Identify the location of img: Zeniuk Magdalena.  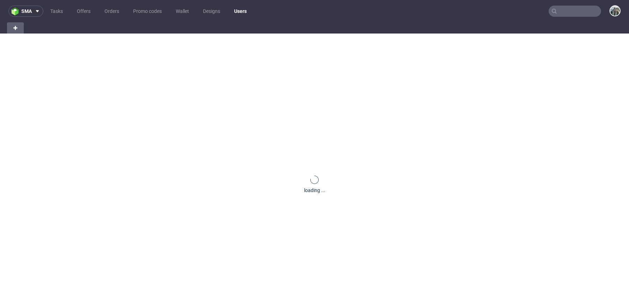
(615, 11).